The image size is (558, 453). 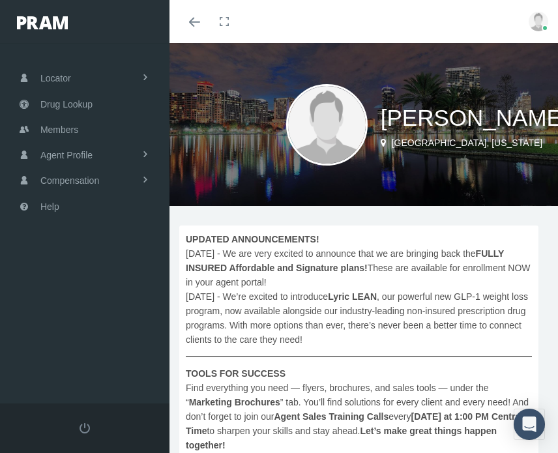 I want to click on span: Locator, so click(x=55, y=78).